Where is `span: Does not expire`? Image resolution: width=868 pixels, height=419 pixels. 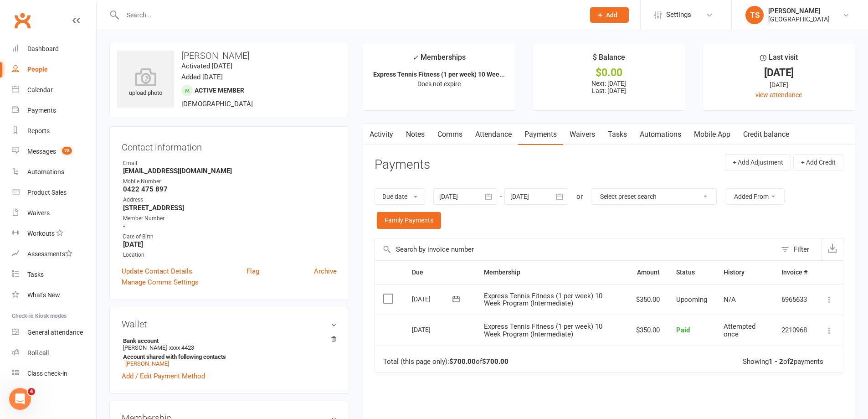
span: Does not expire is located at coordinates (439, 84).